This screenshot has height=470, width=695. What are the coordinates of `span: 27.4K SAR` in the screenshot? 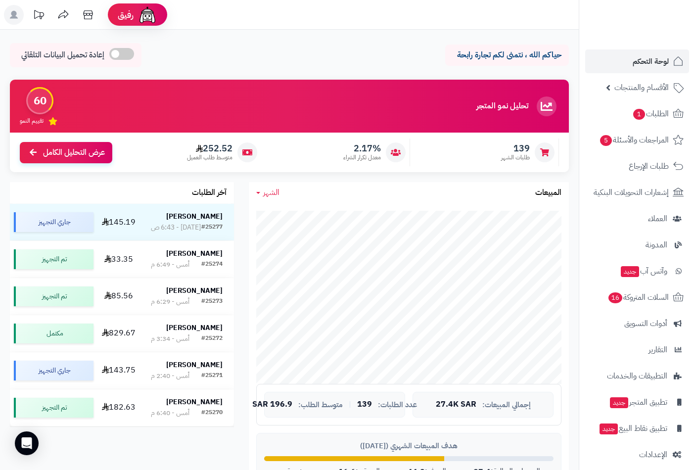 It's located at (456, 405).